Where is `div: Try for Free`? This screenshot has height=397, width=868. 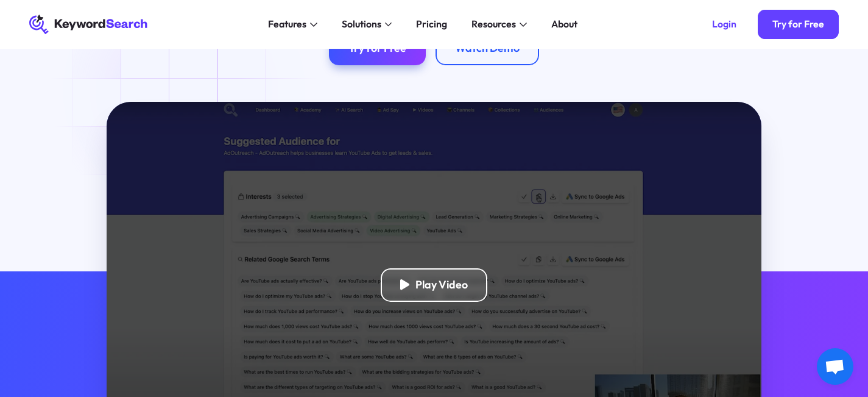 div: Try for Free is located at coordinates (798, 24).